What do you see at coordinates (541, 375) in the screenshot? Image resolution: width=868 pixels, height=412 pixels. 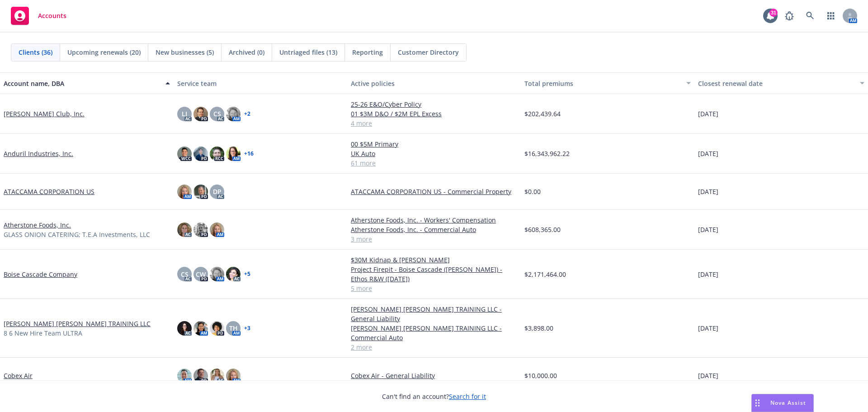 I see `span: $10,000.00` at bounding box center [541, 375].